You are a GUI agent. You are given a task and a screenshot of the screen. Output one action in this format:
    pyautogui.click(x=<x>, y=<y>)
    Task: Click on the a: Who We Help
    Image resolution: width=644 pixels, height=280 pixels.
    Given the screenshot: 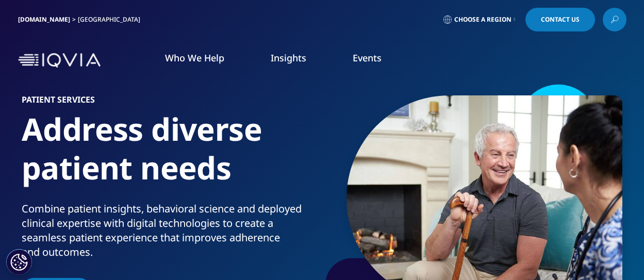 What is the action you would take?
    pyautogui.click(x=194, y=58)
    